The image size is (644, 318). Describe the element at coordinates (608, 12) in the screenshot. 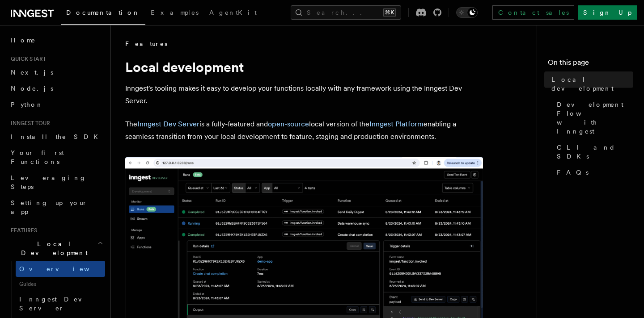

I see `a: Sign Up` at that location.